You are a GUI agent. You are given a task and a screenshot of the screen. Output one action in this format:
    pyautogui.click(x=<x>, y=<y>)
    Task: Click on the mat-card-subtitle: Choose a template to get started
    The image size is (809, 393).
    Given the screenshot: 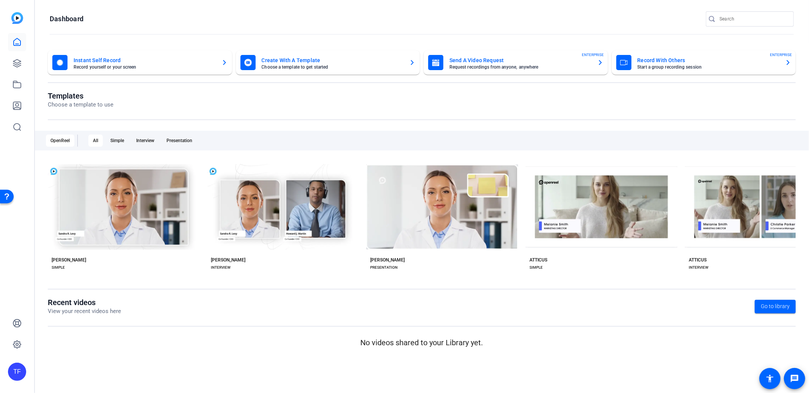 What is the action you would take?
    pyautogui.click(x=332, y=67)
    